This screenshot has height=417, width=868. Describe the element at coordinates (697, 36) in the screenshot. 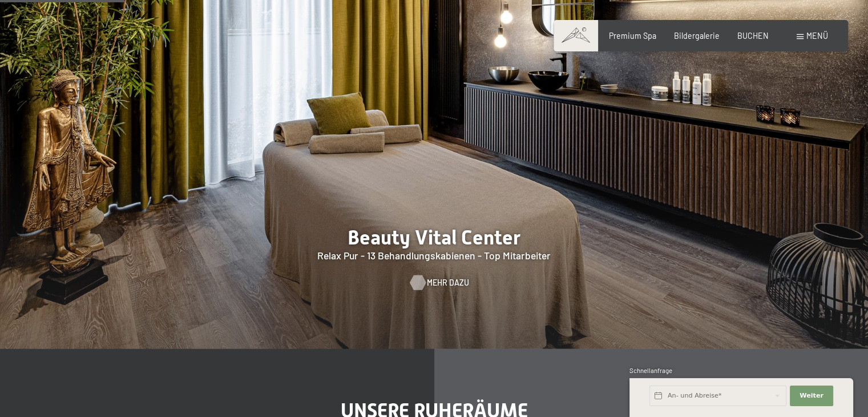

I see `span: Bildergalerie` at that location.